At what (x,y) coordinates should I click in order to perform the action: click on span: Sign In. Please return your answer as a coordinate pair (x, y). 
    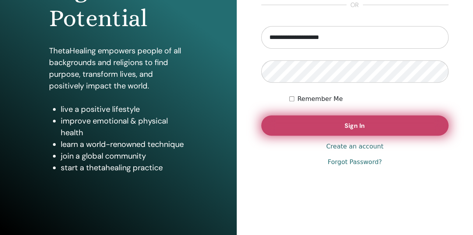
    Looking at the image, I should click on (355, 125).